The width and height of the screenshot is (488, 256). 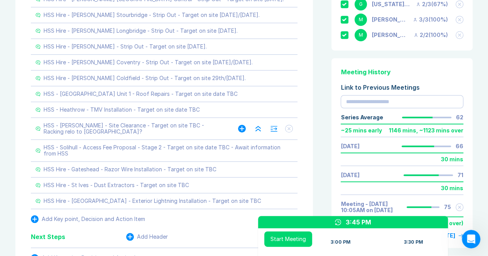 What do you see at coordinates (77, 207) in the screenshot?
I see `span: Messages` at bounding box center [77, 207].